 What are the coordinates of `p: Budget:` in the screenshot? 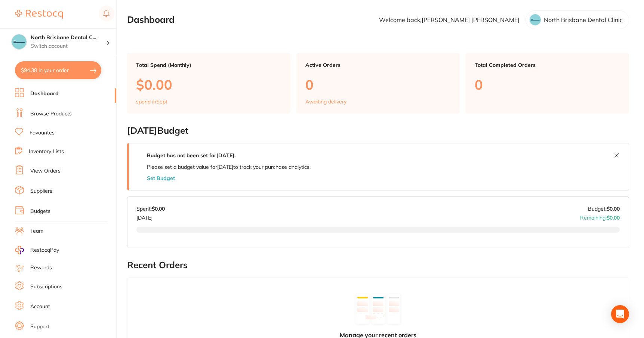 It's located at (604, 209).